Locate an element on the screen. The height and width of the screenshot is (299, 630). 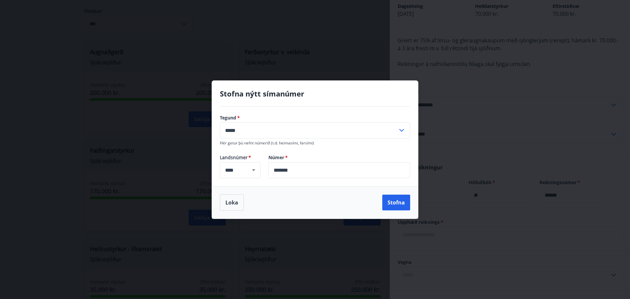
label: Númer is located at coordinates (339, 157).